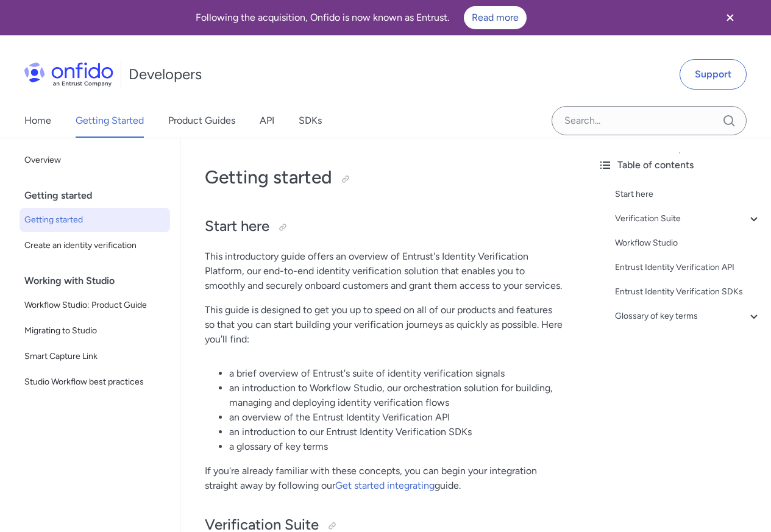 The width and height of the screenshot is (771, 532). I want to click on div: Working with Studio, so click(100, 281).